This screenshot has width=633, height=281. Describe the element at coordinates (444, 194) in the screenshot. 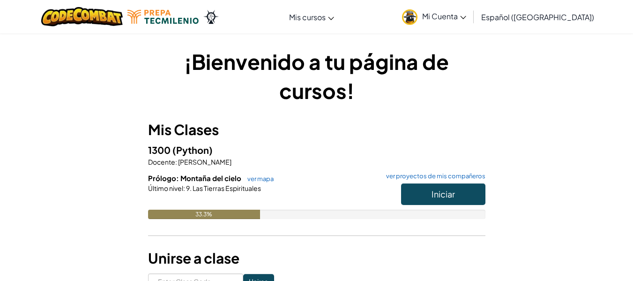

I see `span: Iniciar` at that location.